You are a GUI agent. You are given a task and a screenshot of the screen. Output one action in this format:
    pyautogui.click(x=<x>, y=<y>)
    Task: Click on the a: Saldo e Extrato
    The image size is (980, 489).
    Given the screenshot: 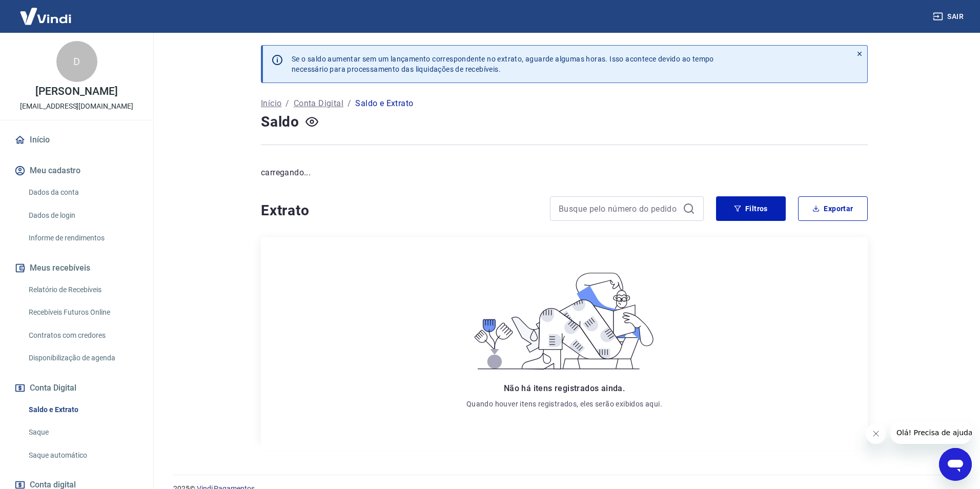 What is the action you would take?
    pyautogui.click(x=83, y=409)
    